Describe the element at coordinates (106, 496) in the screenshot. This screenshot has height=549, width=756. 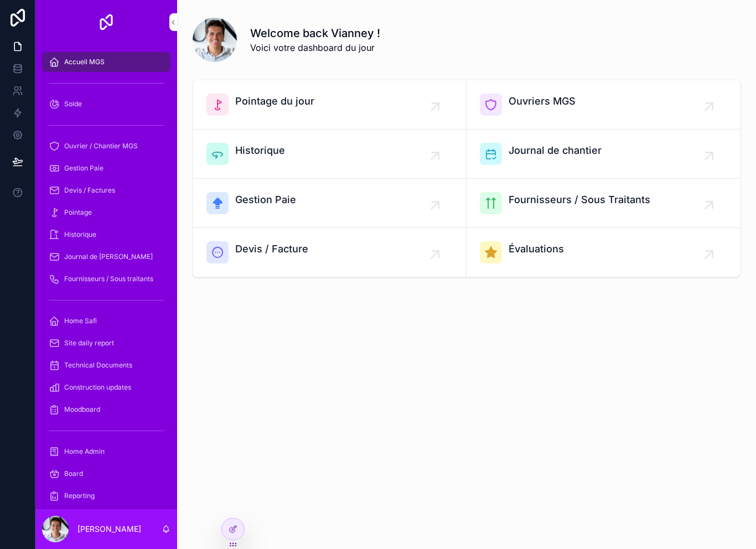
I see `a: Reporting` at that location.